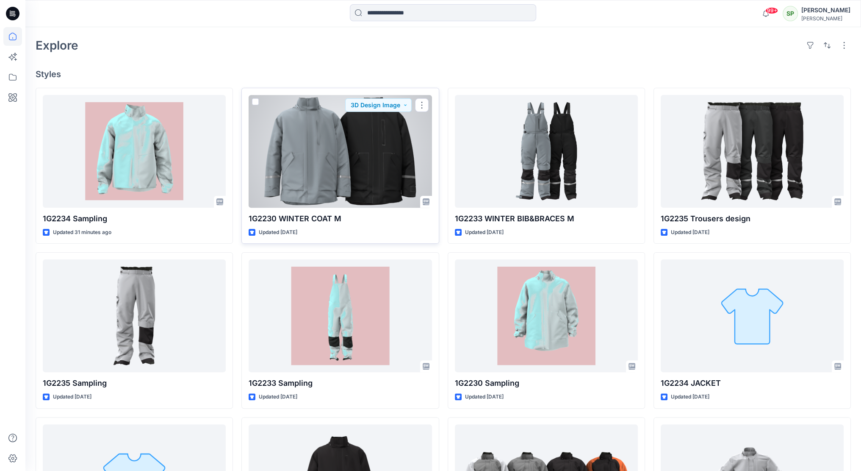  I want to click on a: 1G2235 Trousers design, so click(752, 151).